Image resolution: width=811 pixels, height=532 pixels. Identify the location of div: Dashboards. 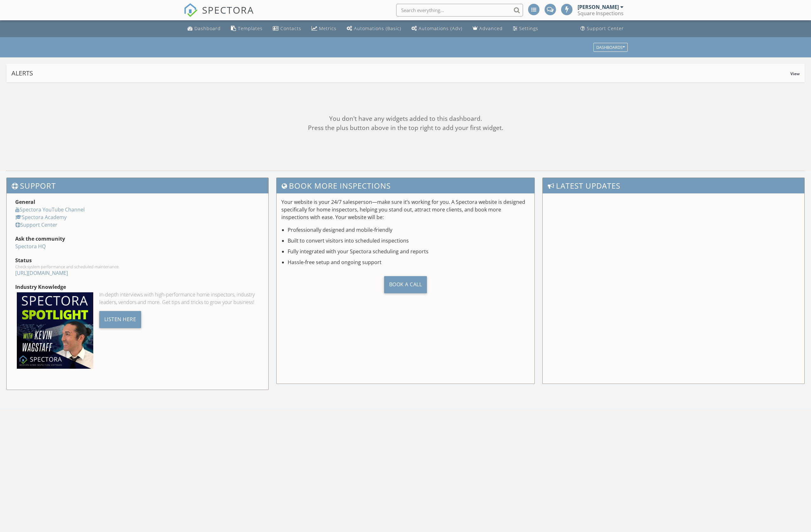
(611, 47).